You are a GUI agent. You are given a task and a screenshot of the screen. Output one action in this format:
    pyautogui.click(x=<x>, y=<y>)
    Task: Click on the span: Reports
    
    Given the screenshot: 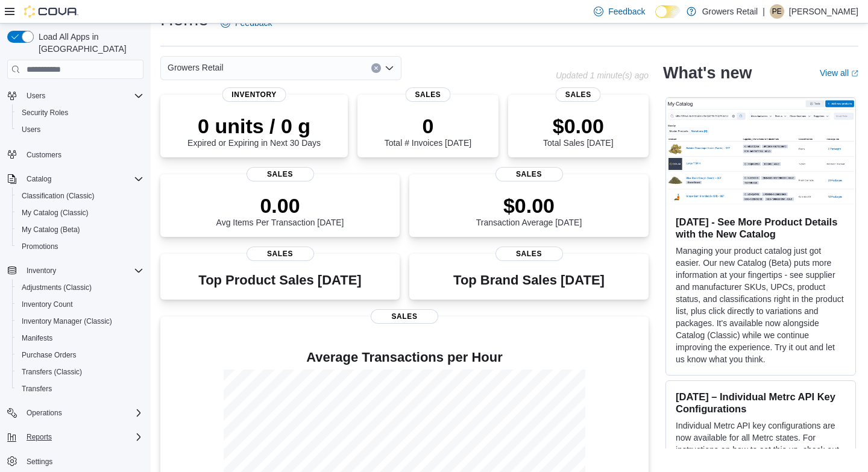 What is the action you would take?
    pyautogui.click(x=39, y=437)
    